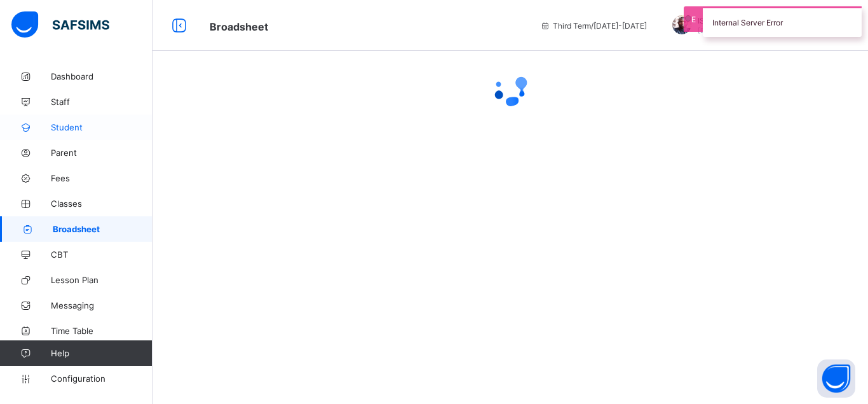 The width and height of the screenshot is (868, 404). Describe the element at coordinates (102, 331) in the screenshot. I see `span: Time Table` at that location.